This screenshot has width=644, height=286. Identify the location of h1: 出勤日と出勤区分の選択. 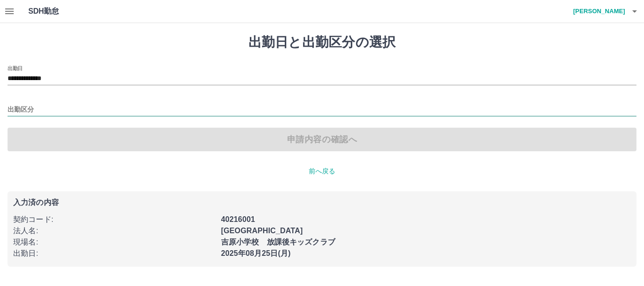
(322, 42).